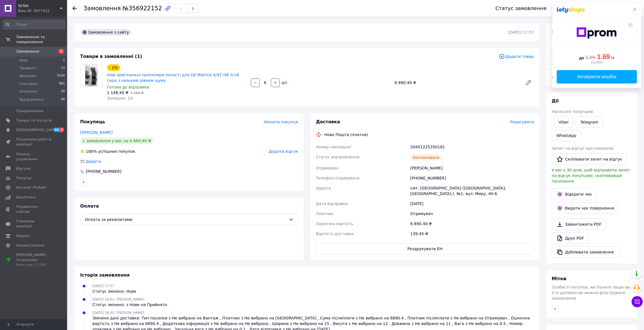 The width and height of the screenshot is (644, 330). I want to click on button: Скопіювати запит на відгук, so click(589, 160).